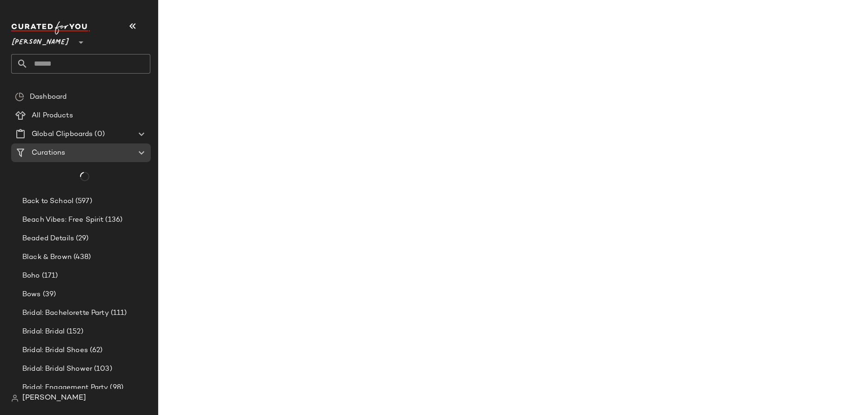 The width and height of the screenshot is (868, 415). I want to click on span: Black & Brown, so click(47, 257).